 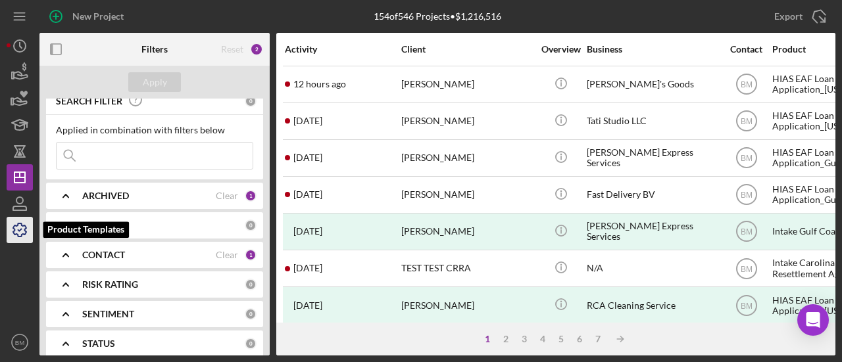 What do you see at coordinates (598, 339) in the screenshot?
I see `div: 7` at bounding box center [598, 339].